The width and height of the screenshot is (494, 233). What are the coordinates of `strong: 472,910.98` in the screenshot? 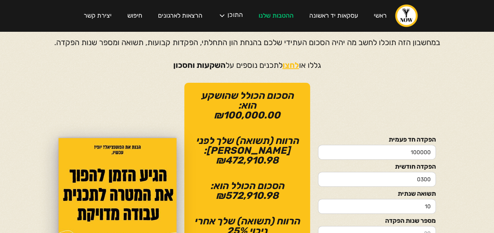 It's located at (252, 160).